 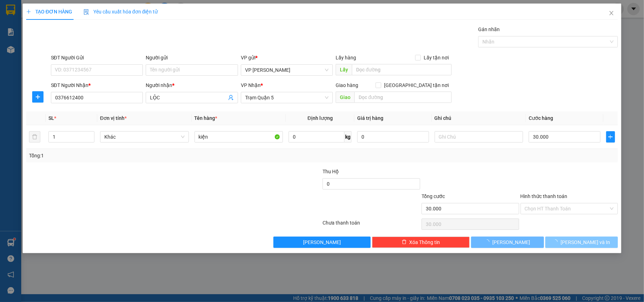 I want to click on th: Ghi chú, so click(x=479, y=118).